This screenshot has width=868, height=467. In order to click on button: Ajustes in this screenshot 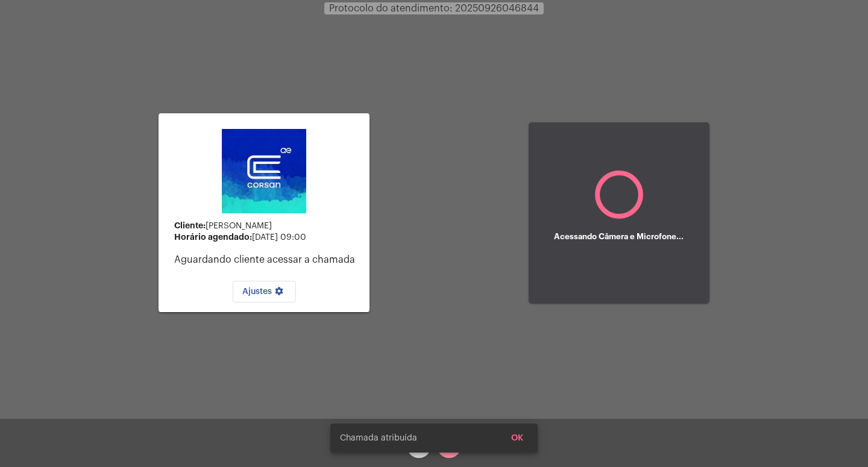, I will do `click(264, 291)`.